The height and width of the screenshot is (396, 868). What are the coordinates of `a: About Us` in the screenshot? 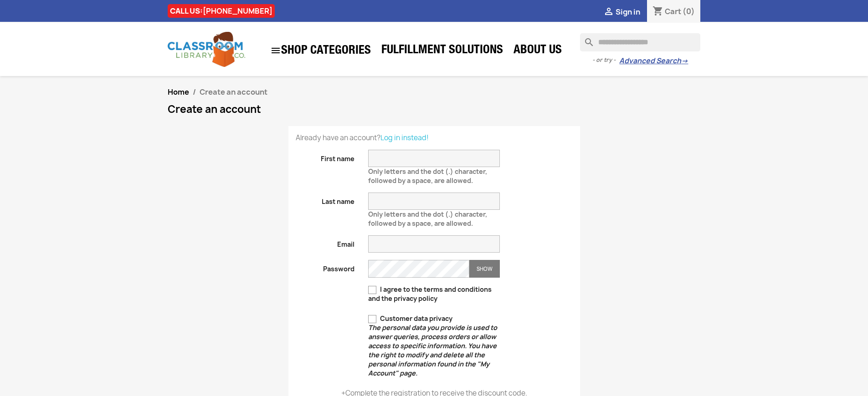 It's located at (537, 51).